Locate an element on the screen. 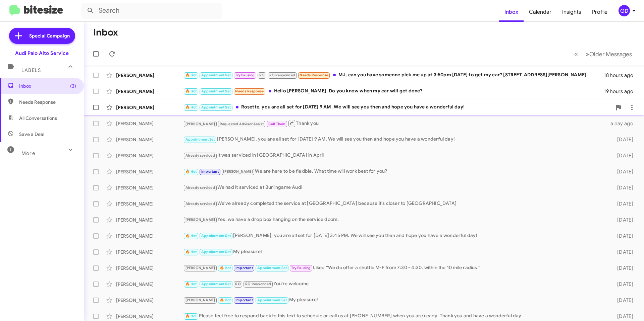 The height and width of the screenshot is (321, 644). span: Inbox is located at coordinates (47, 86).